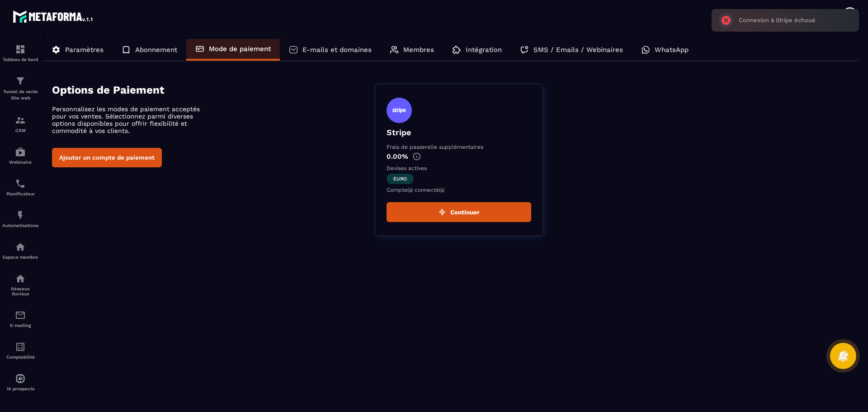  I want to click on img: email, so click(20, 315).